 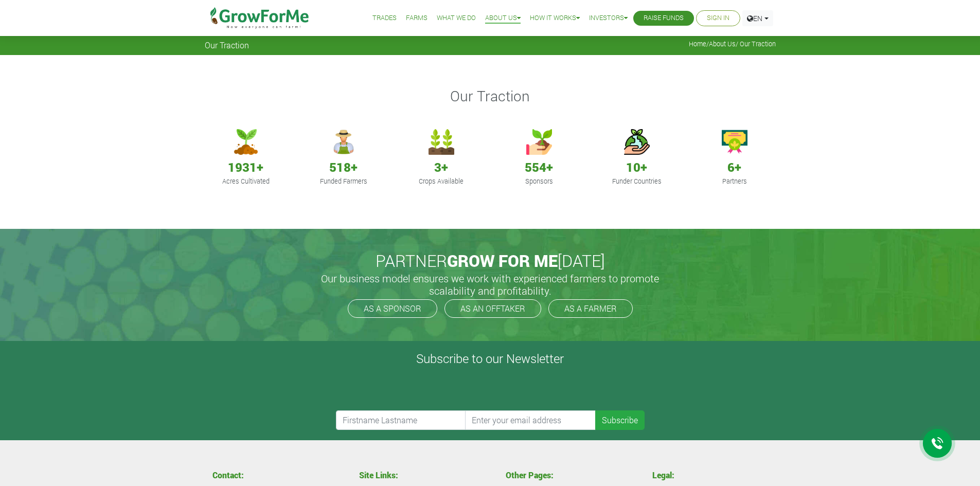 What do you see at coordinates (490, 284) in the screenshot?
I see `h5: Our business model ensures we work with experienced farmers to promote scalability and profitabil...` at bounding box center [490, 284].